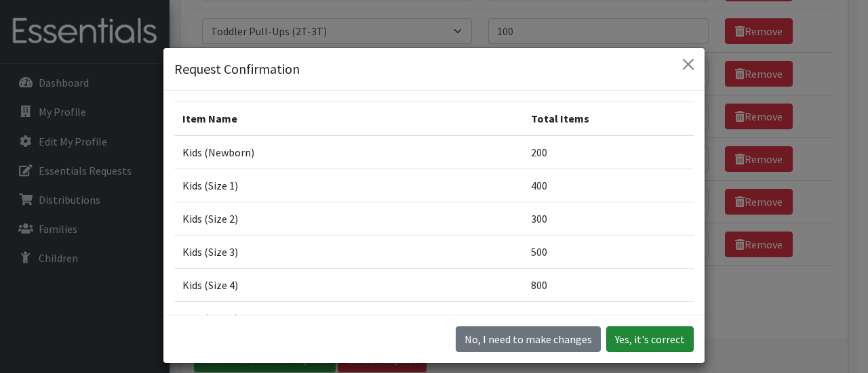 This screenshot has width=868, height=373. What do you see at coordinates (608, 119) in the screenshot?
I see `th: Total Items` at bounding box center [608, 119].